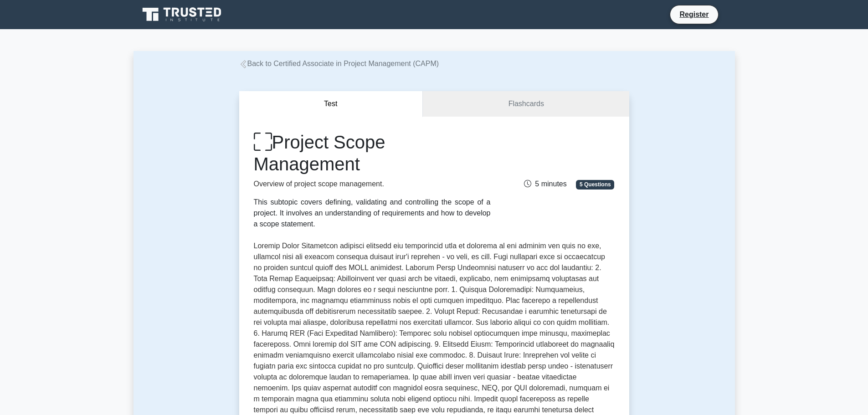 This screenshot has height=415, width=868. Describe the element at coordinates (372, 213) in the screenshot. I see `div: This subtopic covers defining, validating and controlling the scope of a project. It involves an ...` at that location.